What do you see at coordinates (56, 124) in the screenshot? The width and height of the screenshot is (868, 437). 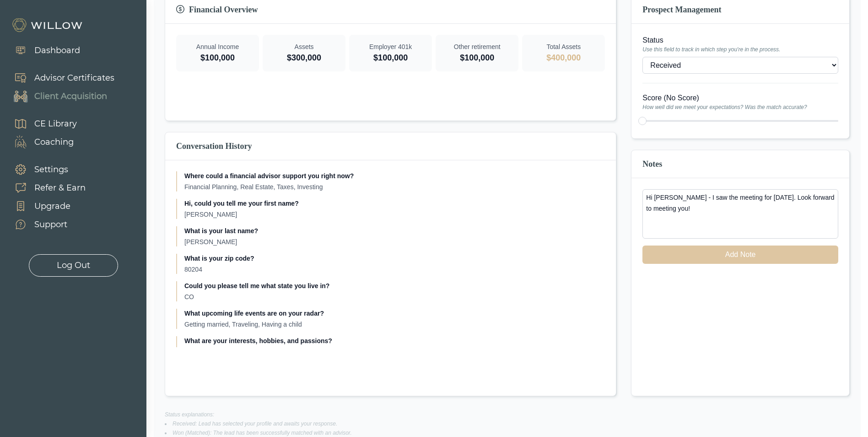 I see `div: CE Library` at bounding box center [56, 124].